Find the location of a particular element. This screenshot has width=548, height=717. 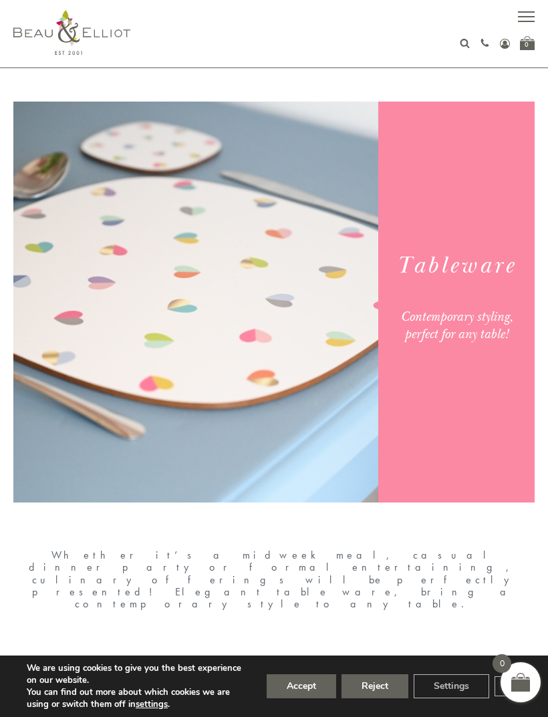

img: logo is located at coordinates (72, 32).